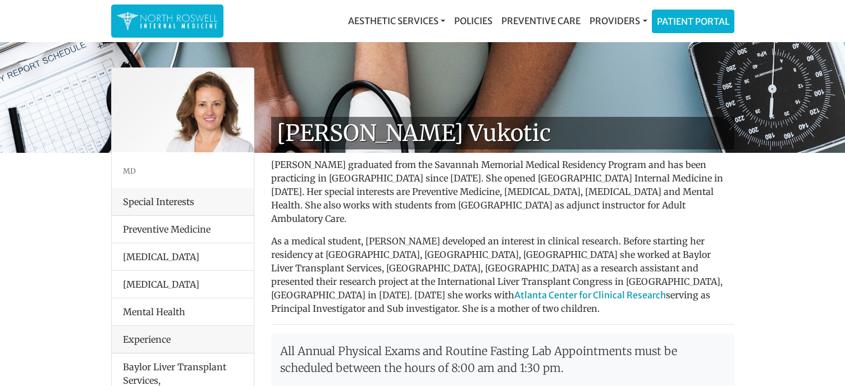 This screenshot has width=845, height=386. I want to click on a: Policies, so click(473, 21).